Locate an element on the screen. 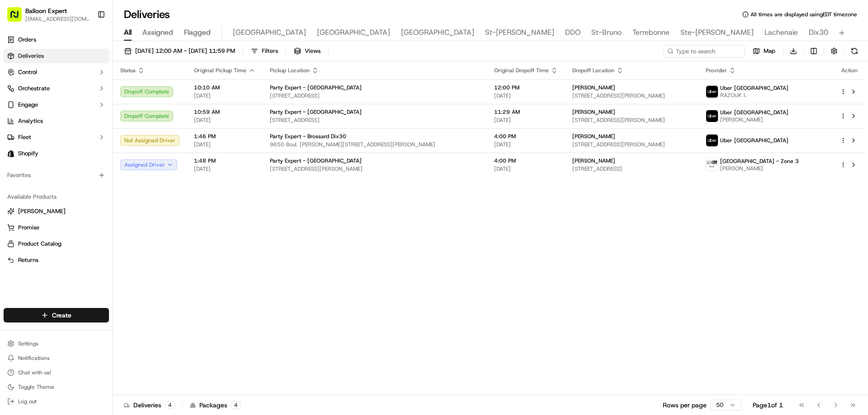 This screenshot has height=415, width=868. span: Notifications is located at coordinates (34, 358).